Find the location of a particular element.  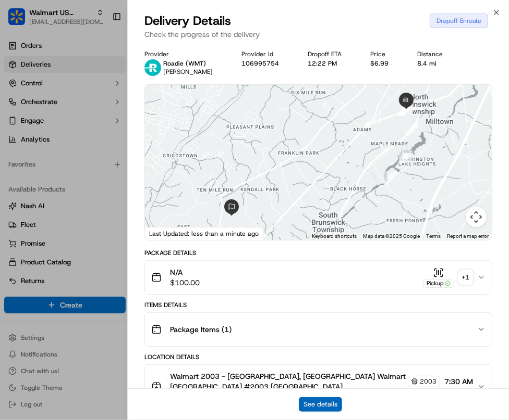

div: 2 is located at coordinates (406, 157).